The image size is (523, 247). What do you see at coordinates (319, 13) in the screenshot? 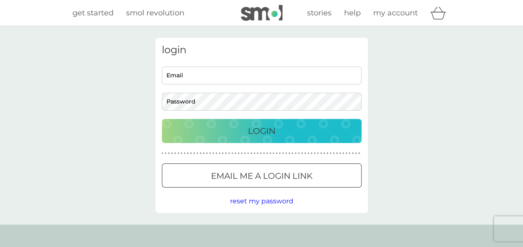
I see `span: stories` at bounding box center [319, 13].